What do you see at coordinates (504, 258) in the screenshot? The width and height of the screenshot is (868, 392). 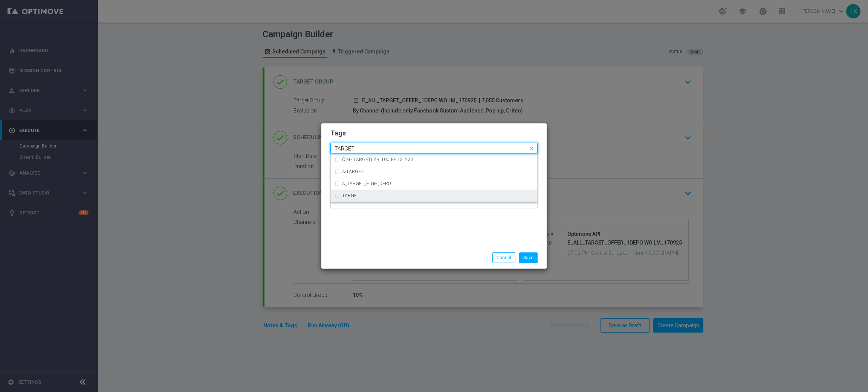 I see `button: Cancel` at bounding box center [504, 258].